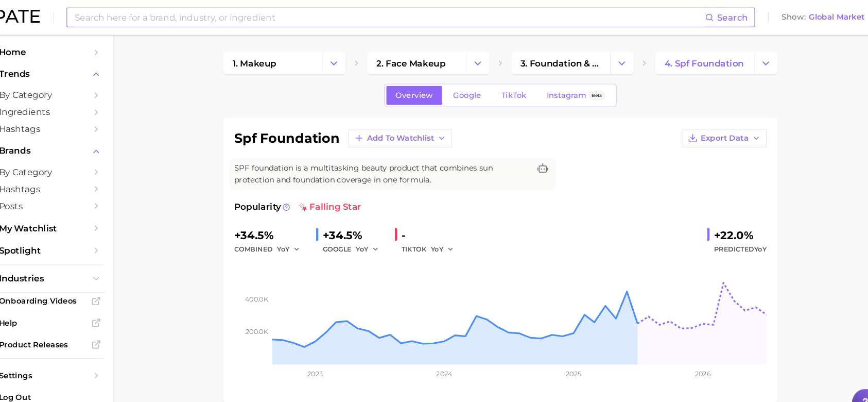  What do you see at coordinates (271, 196) in the screenshot?
I see `span: Popularity` at bounding box center [271, 196].